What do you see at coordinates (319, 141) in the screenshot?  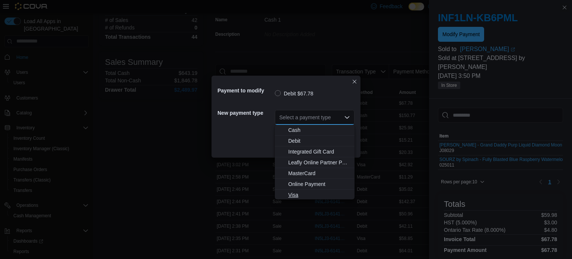 I see `span: Debit` at bounding box center [319, 141].